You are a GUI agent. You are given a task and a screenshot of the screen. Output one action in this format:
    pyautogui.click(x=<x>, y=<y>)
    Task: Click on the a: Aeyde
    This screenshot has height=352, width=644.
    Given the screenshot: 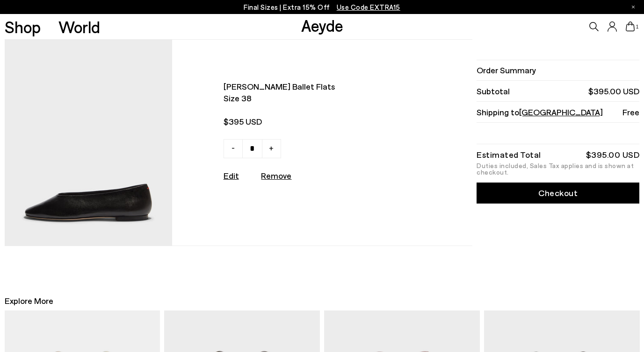 What is the action you would take?
    pyautogui.click(x=322, y=25)
    